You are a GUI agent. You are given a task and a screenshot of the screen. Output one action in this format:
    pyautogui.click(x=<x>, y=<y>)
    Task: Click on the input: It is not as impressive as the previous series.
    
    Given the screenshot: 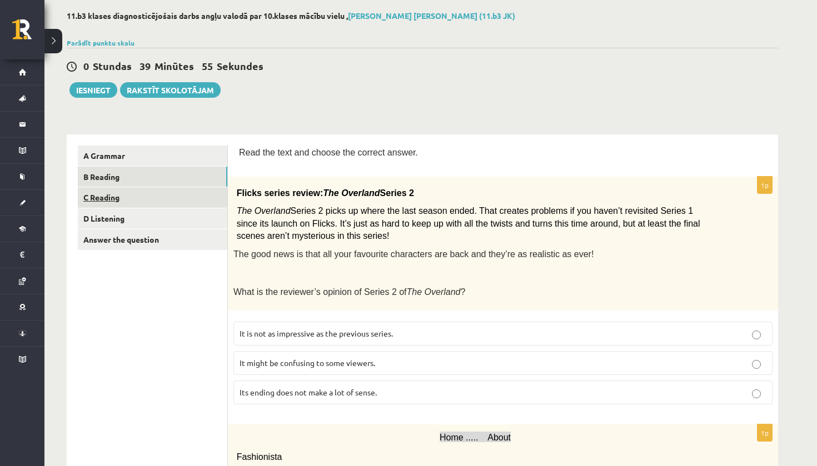 What is the action you would take?
    pyautogui.click(x=756, y=335)
    